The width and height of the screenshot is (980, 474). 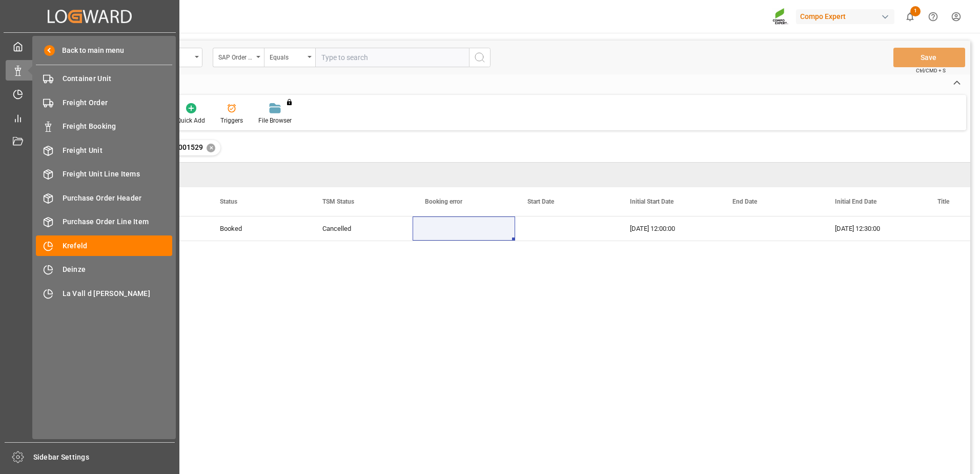 What do you see at coordinates (228, 202) in the screenshot?
I see `span: Status` at bounding box center [228, 202].